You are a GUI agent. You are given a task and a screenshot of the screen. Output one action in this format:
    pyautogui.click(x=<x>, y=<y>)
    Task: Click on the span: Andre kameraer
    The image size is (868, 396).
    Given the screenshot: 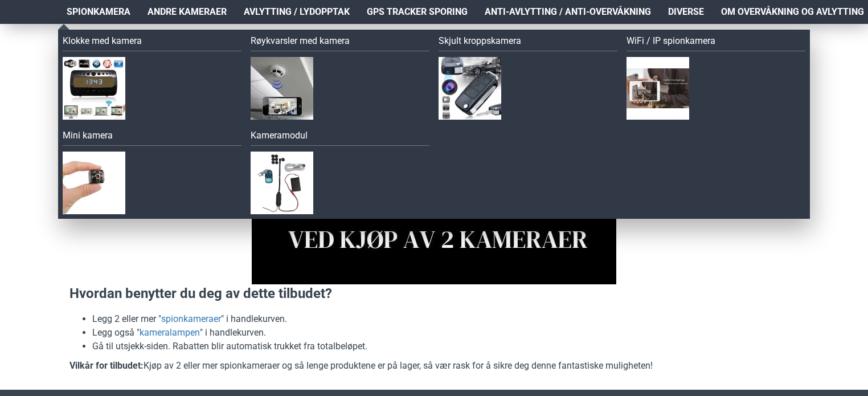 What is the action you would take?
    pyautogui.click(x=186, y=12)
    